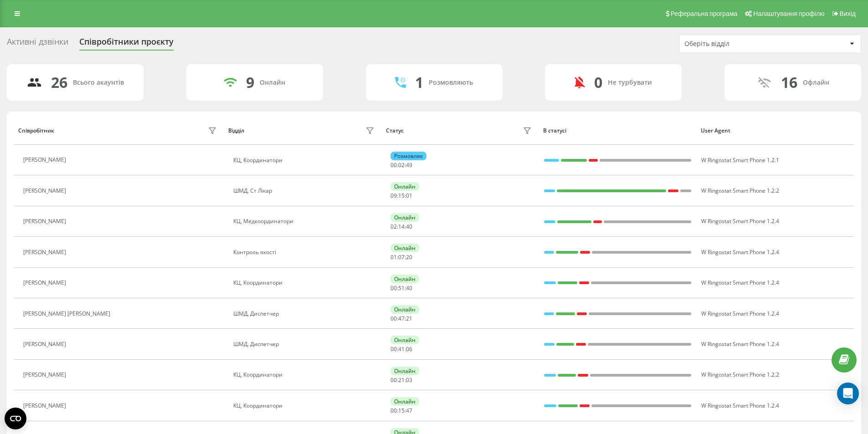 The width and height of the screenshot is (868, 434). What do you see at coordinates (305, 221) in the screenshot?
I see `div: КЦ, Медкоординатори` at bounding box center [305, 221].